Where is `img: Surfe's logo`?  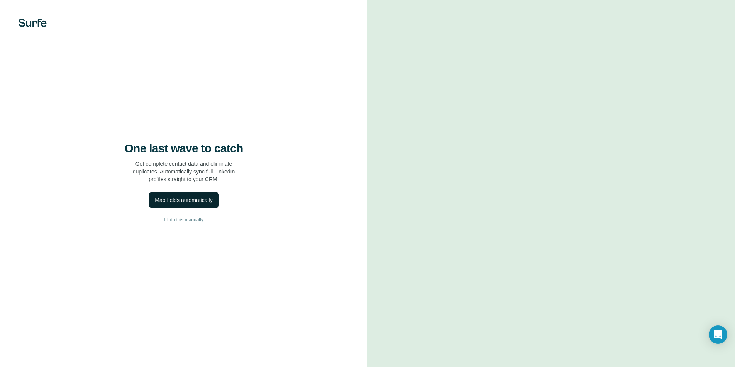 img: Surfe's logo is located at coordinates (32, 23).